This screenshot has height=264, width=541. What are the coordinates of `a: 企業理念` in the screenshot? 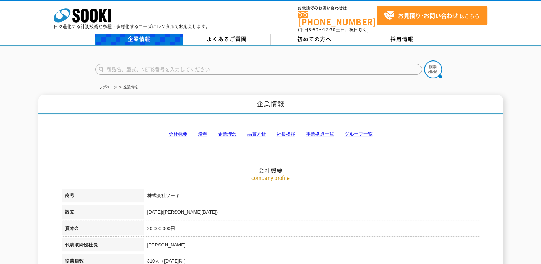 It's located at (228, 134).